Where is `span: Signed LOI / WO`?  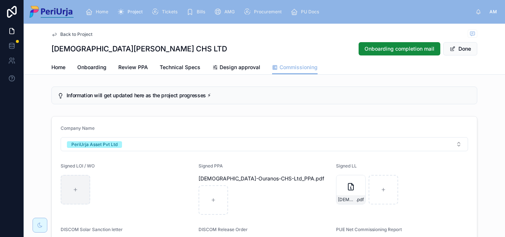
span: Signed LOI / WO is located at coordinates (78, 166).